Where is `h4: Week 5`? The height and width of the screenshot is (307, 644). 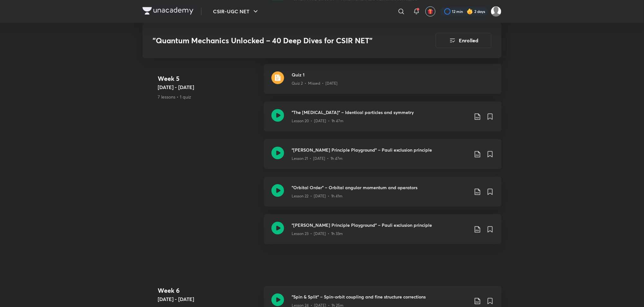 h4: Week 5 is located at coordinates (208, 79).